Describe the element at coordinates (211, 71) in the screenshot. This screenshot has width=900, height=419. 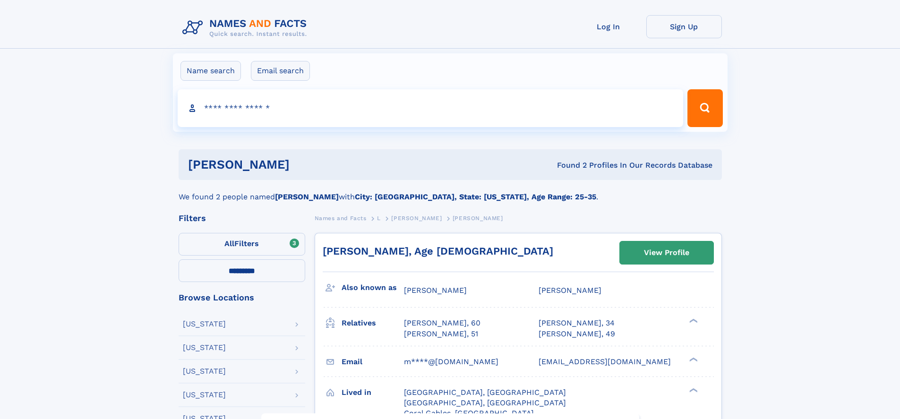
I see `label: Name search` at that location.